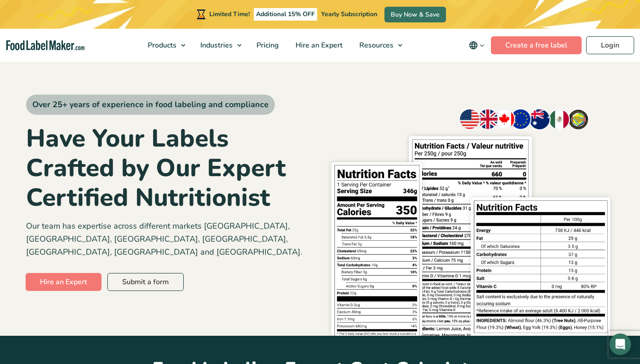  What do you see at coordinates (165, 45) in the screenshot?
I see `a: Products` at bounding box center [165, 45].